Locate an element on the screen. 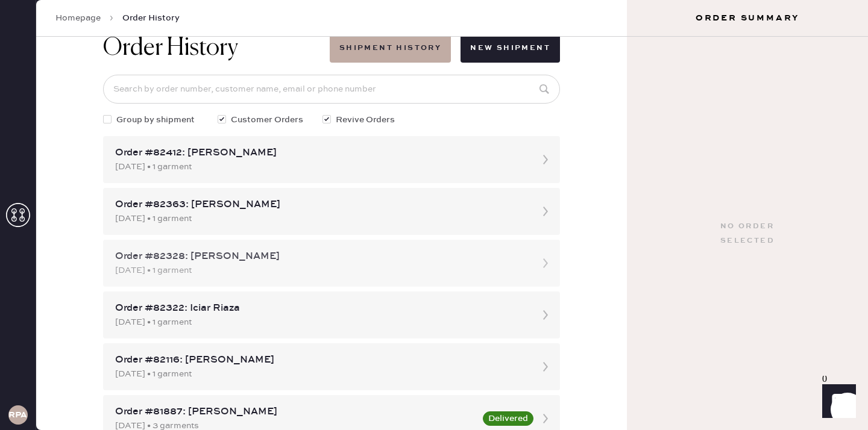  a: Homepage is located at coordinates (78, 18).